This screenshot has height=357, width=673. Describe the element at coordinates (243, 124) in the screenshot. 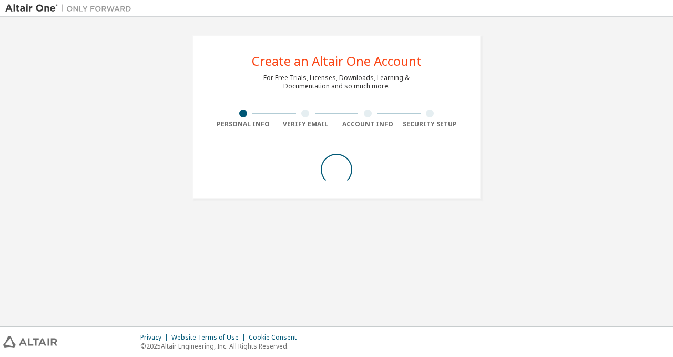

I see `div: Personal Info` at that location.